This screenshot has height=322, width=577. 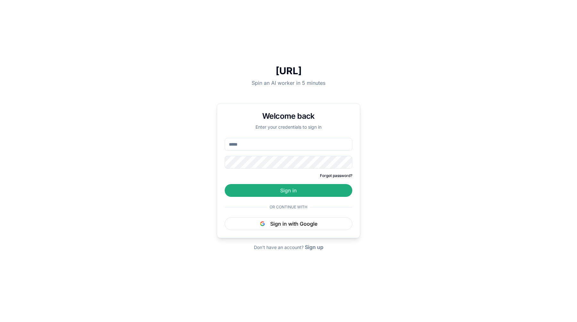 I want to click on button: Sign in, so click(x=288, y=191).